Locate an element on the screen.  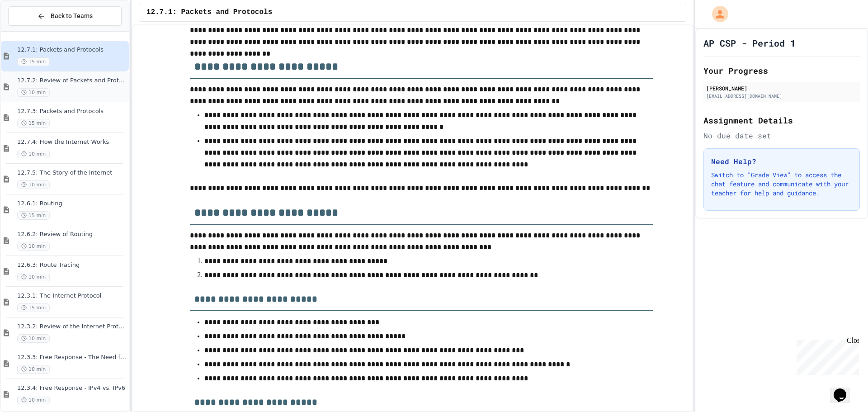
span: 12.6.1: Routing is located at coordinates (72, 203).